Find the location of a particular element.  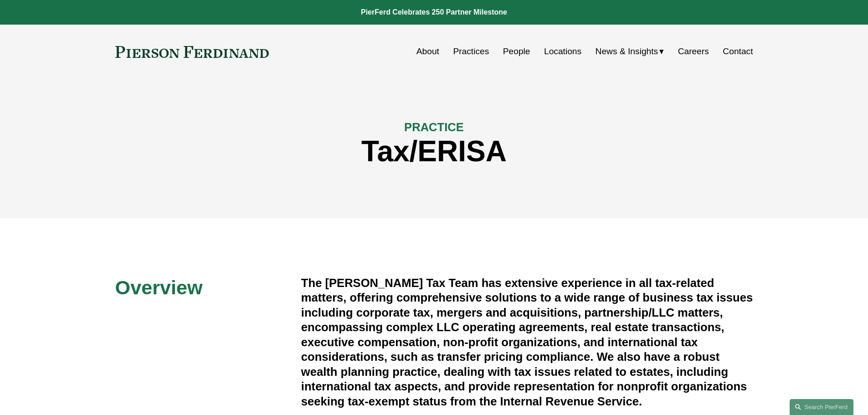

a: About is located at coordinates (428, 52).